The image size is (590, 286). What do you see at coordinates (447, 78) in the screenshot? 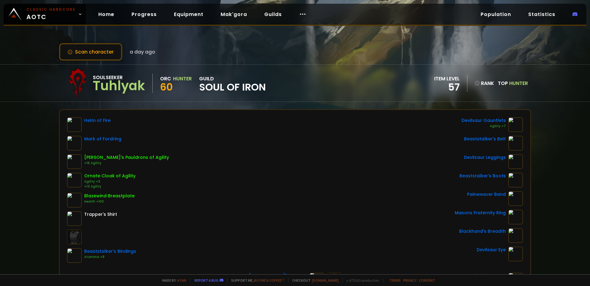
I see `div: item level` at bounding box center [447, 78].